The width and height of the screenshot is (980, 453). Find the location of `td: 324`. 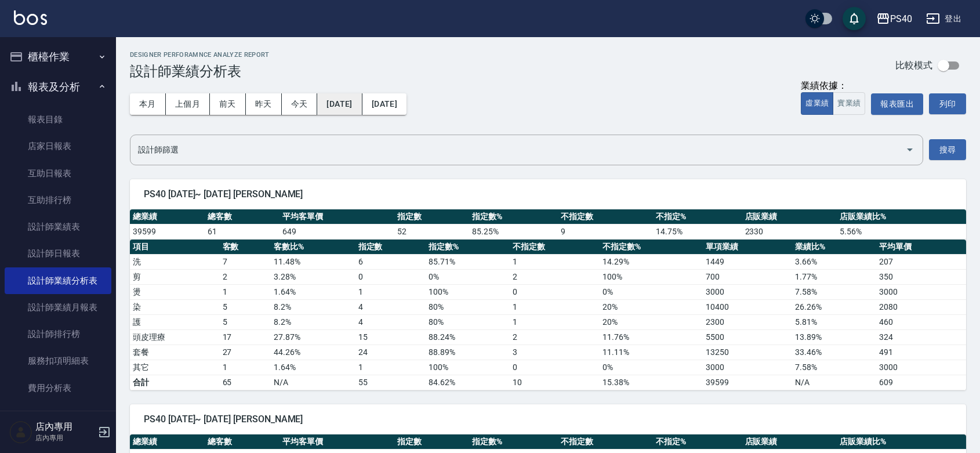

td: 324 is located at coordinates (922, 336).